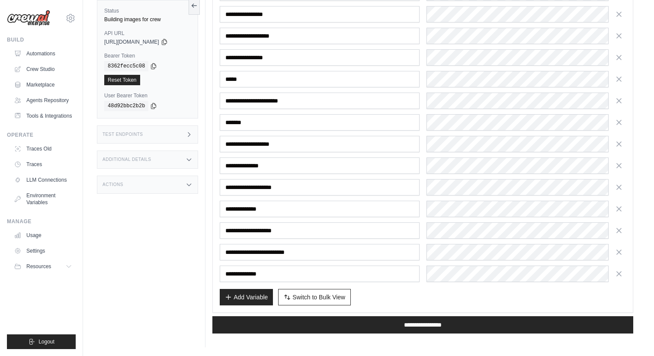  I want to click on a: Environment Variables, so click(43, 199).